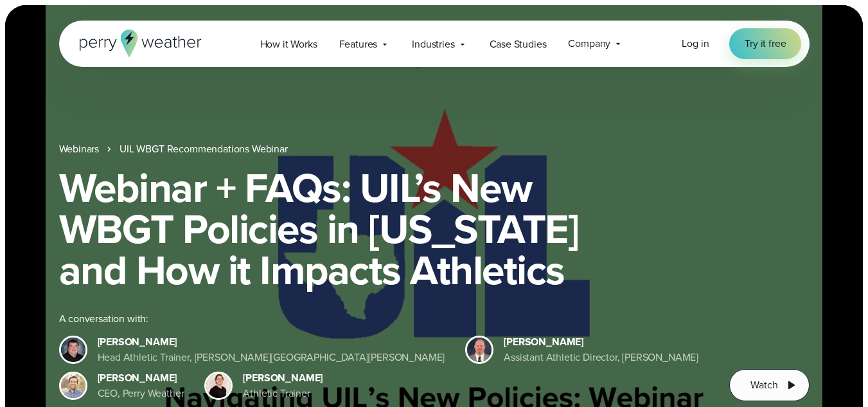 The height and width of the screenshot is (407, 868). Describe the element at coordinates (479, 350) in the screenshot. I see `img: Josh Woodall Bryan ISD` at that location.